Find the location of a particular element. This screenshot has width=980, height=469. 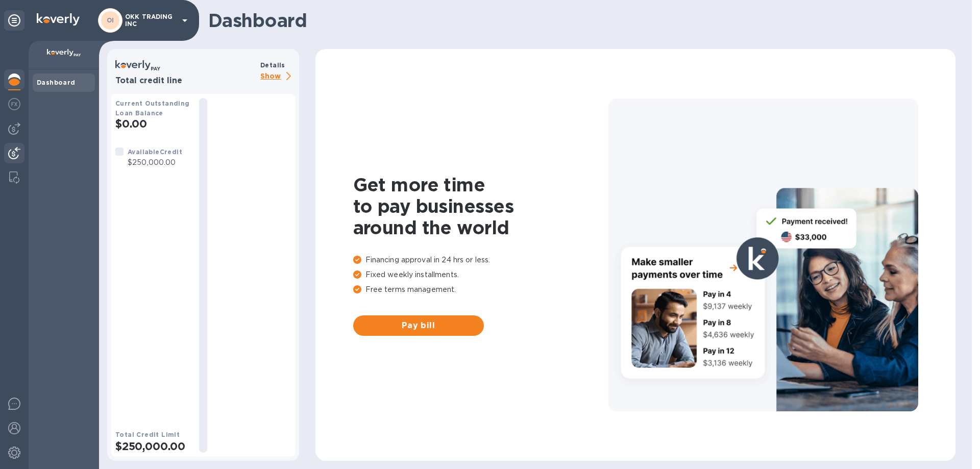

b: Total Credit Limit is located at coordinates (147, 434).